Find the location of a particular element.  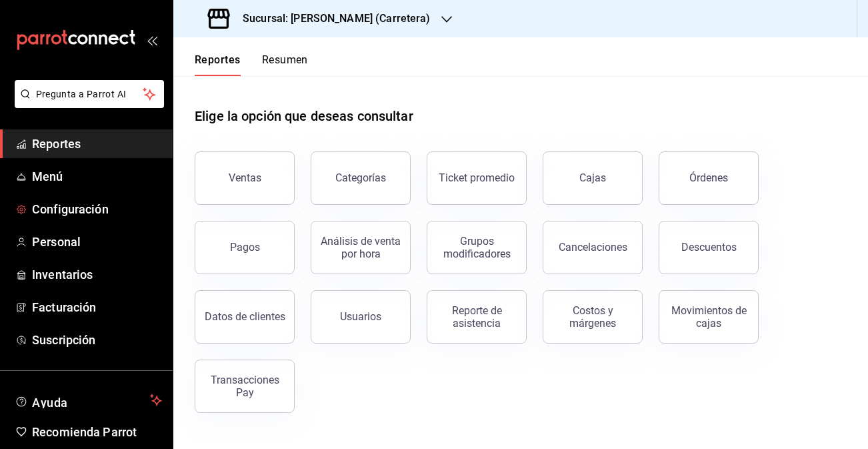

button: Pagos is located at coordinates (245, 248).